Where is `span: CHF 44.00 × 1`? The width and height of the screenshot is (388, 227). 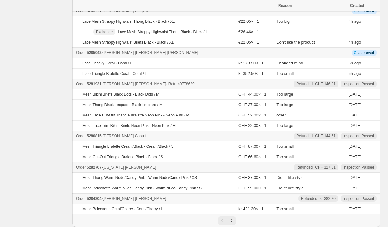 span: CHF 44.00 × 1 is located at coordinates (253, 94).